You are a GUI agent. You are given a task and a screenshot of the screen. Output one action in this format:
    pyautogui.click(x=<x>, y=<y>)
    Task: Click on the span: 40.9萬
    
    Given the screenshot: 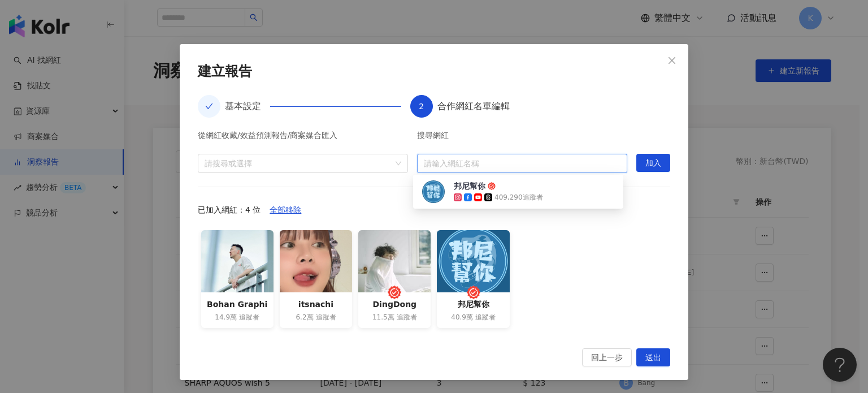 What is the action you would take?
    pyautogui.click(x=462, y=317)
    